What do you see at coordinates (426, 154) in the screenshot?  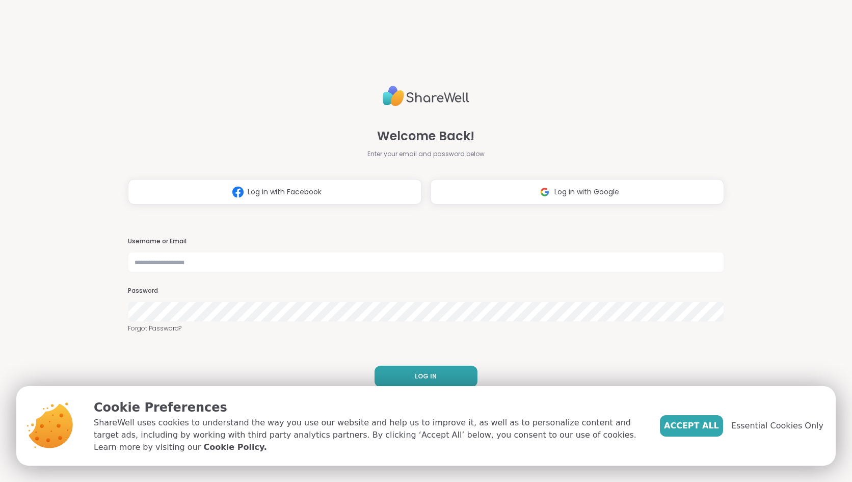 I see `span: Enter your email and password below` at bounding box center [426, 154].